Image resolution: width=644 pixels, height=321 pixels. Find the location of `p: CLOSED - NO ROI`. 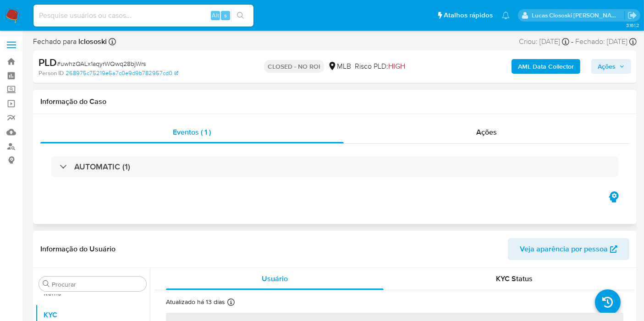

p: CLOSED - NO ROI is located at coordinates (294, 66).